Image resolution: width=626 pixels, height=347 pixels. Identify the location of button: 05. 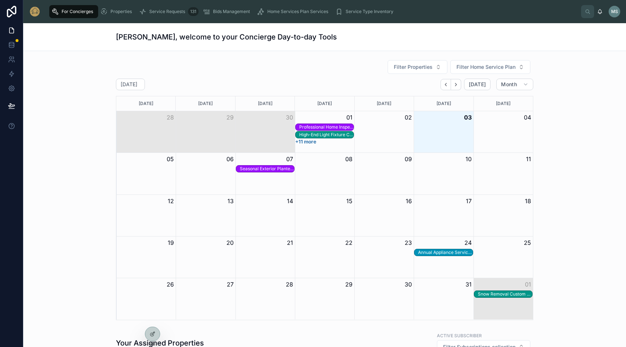
(170, 159).